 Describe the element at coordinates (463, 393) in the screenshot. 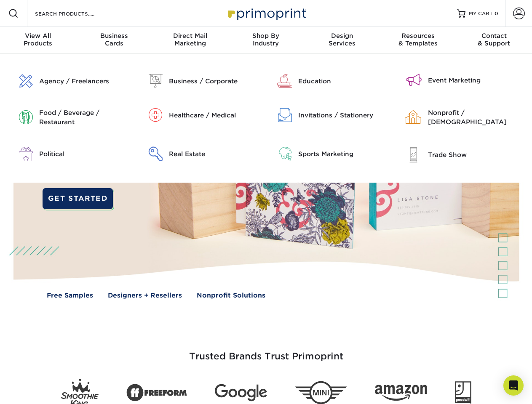

I see `img: Goodwill` at that location.